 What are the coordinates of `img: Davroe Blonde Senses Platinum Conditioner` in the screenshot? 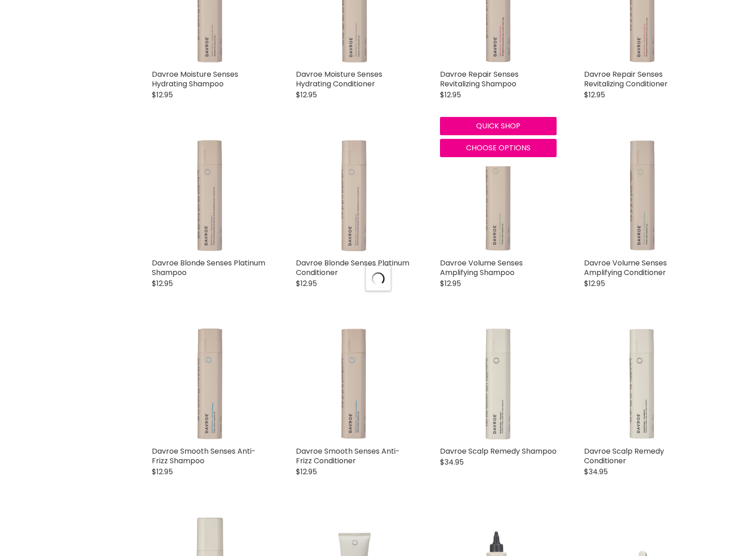 It's located at (355, 195).